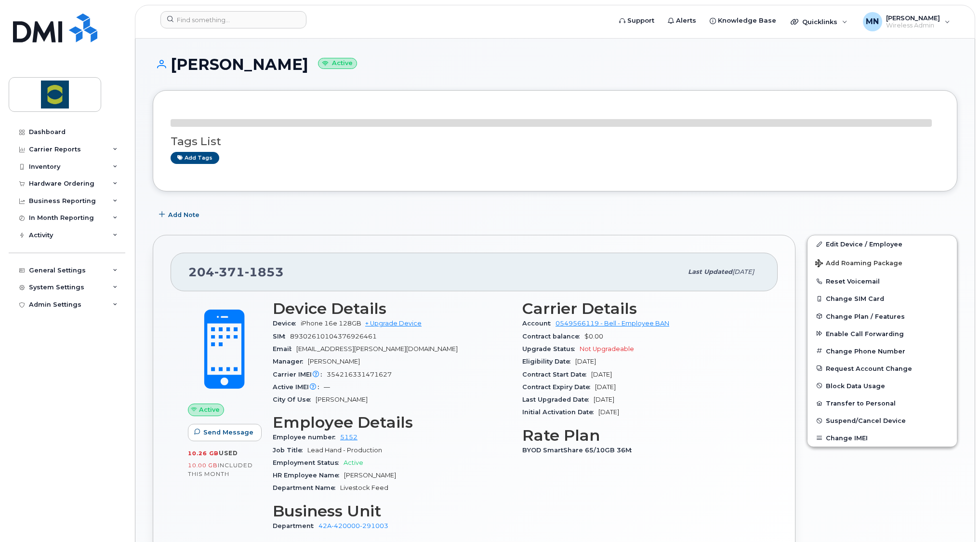 The width and height of the screenshot is (980, 542). Describe the element at coordinates (539, 323) in the screenshot. I see `span: Account` at that location.